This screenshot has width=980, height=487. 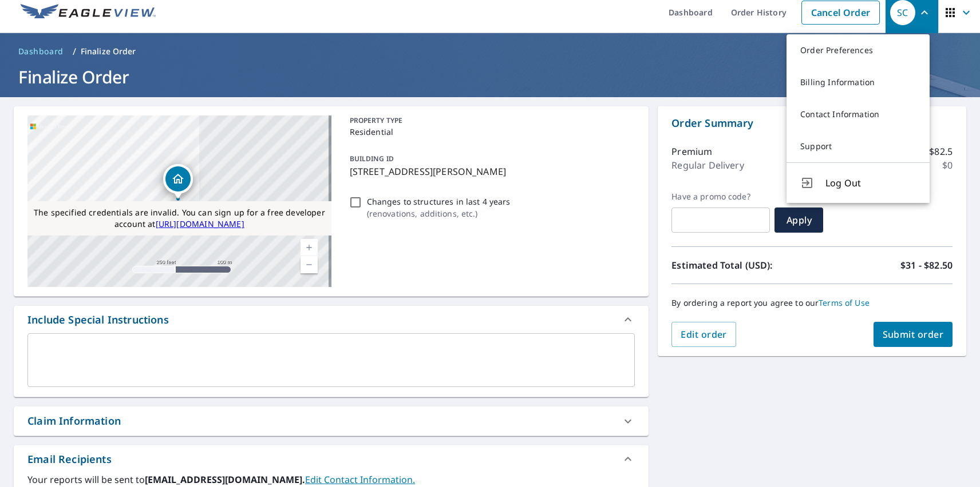 I want to click on button: Apply, so click(x=798, y=220).